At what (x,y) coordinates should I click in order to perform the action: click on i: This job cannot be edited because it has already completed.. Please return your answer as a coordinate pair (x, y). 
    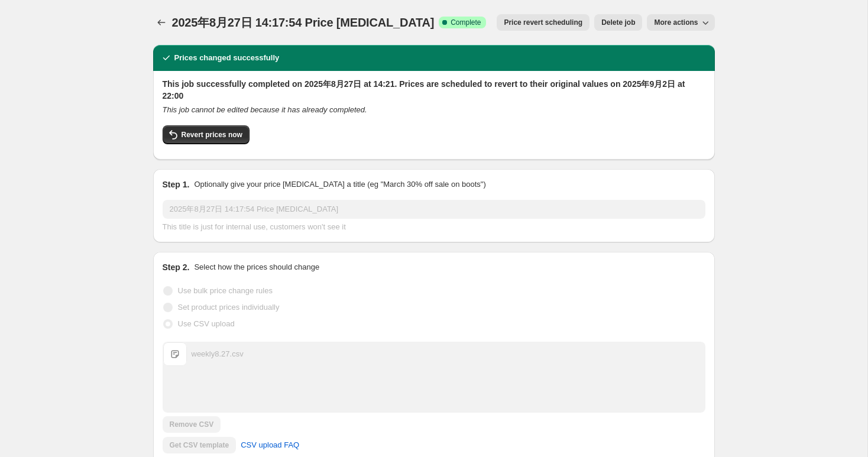
    Looking at the image, I should click on (265, 110).